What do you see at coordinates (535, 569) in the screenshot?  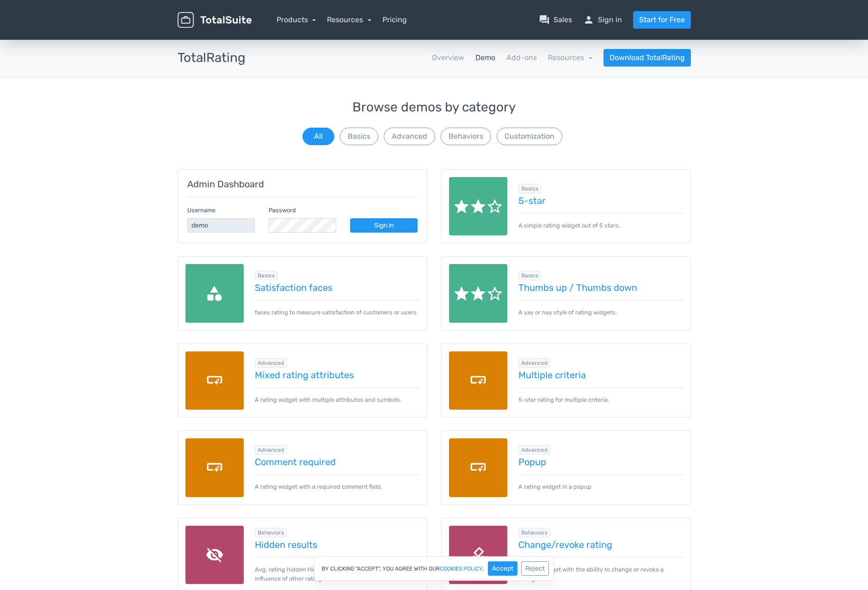 I see `button: Reject` at bounding box center [535, 569].